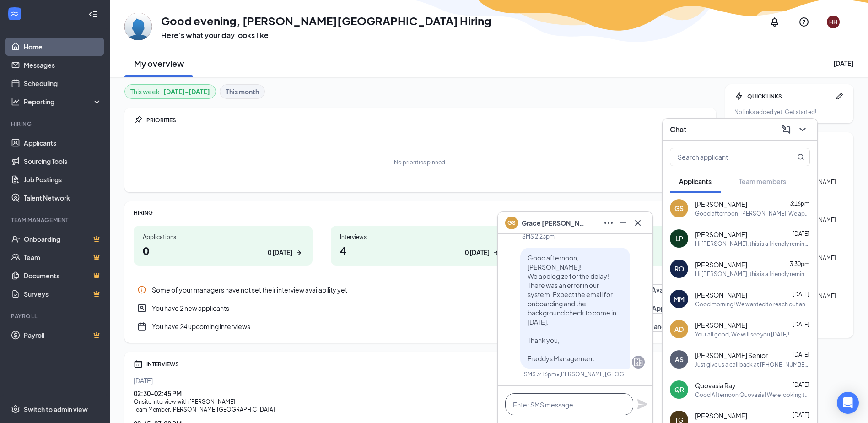 The image size is (868, 423). I want to click on div: Reporting, so click(63, 102).